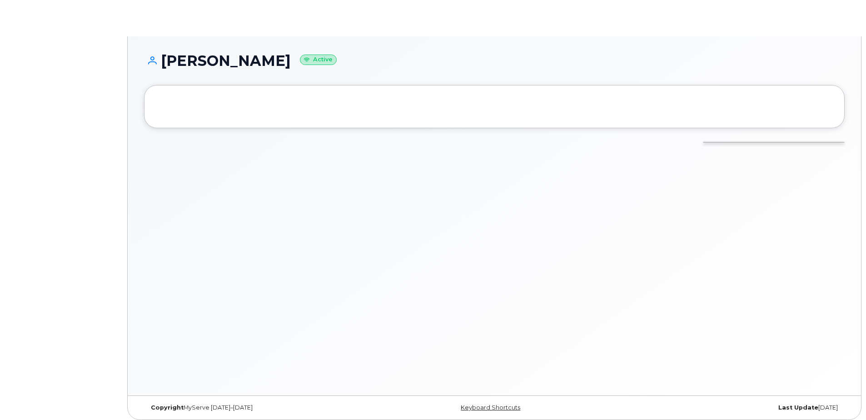 This screenshot has width=866, height=420. What do you see at coordinates (167, 407) in the screenshot?
I see `strong: Copyright` at bounding box center [167, 407].